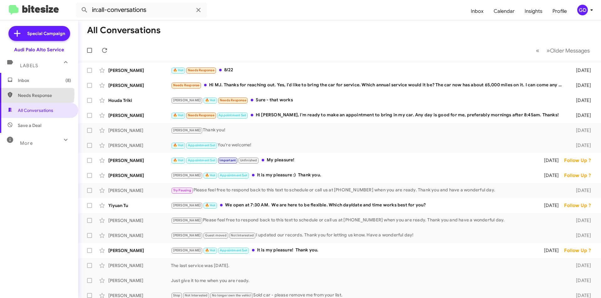 This screenshot has width=601, height=298. What do you see at coordinates (35, 110) in the screenshot?
I see `span: All Conversations` at bounding box center [35, 110].